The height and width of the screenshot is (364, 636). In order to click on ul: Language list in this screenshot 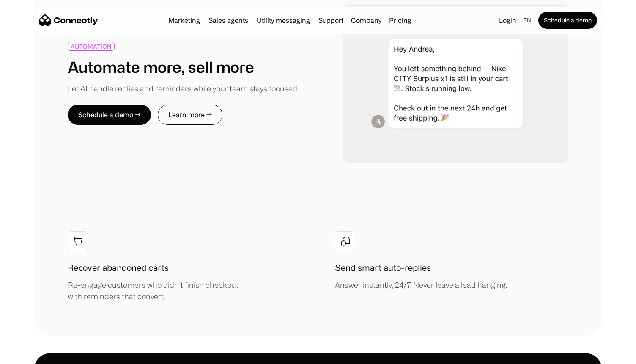, I will do `click(34, 355)`.